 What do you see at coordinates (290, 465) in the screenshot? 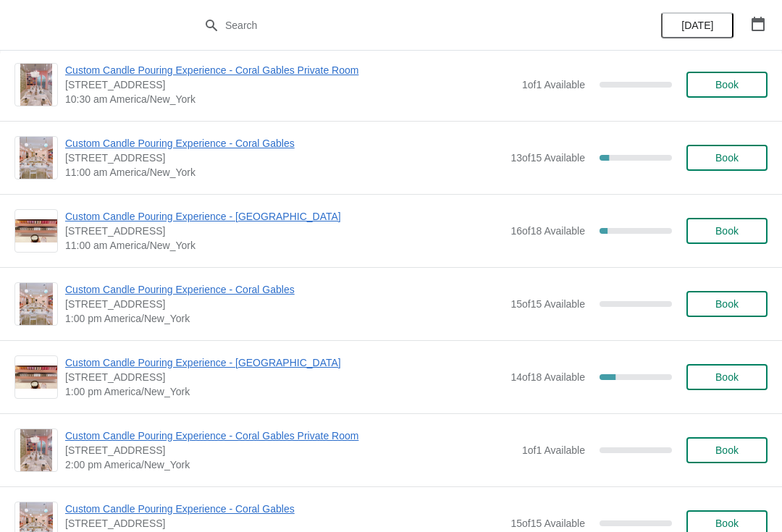
I see `span: 2:00 pm America/New_York` at bounding box center [290, 465].